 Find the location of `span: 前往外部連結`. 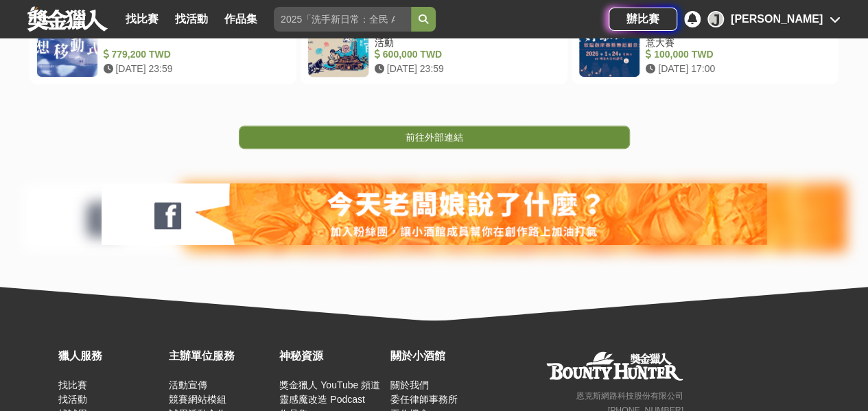

span: 前往外部連結 is located at coordinates (435, 137).